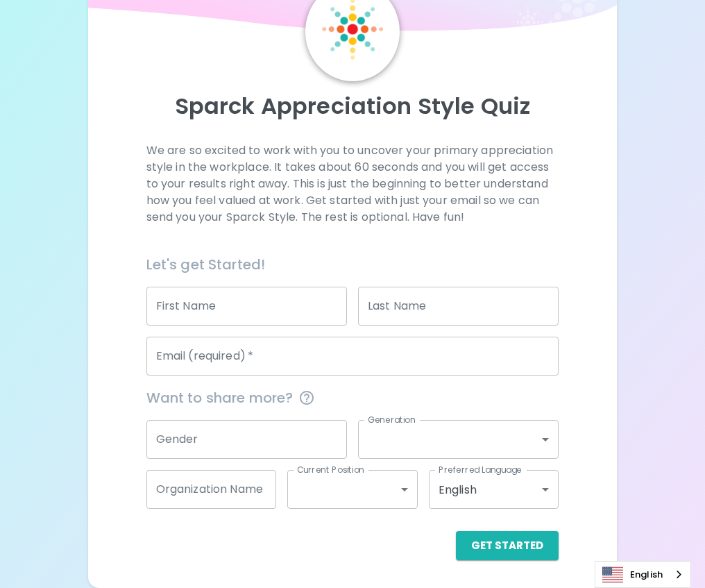 Image resolution: width=705 pixels, height=588 pixels. Describe the element at coordinates (352, 398) in the screenshot. I see `span: Want to share more?` at that location.